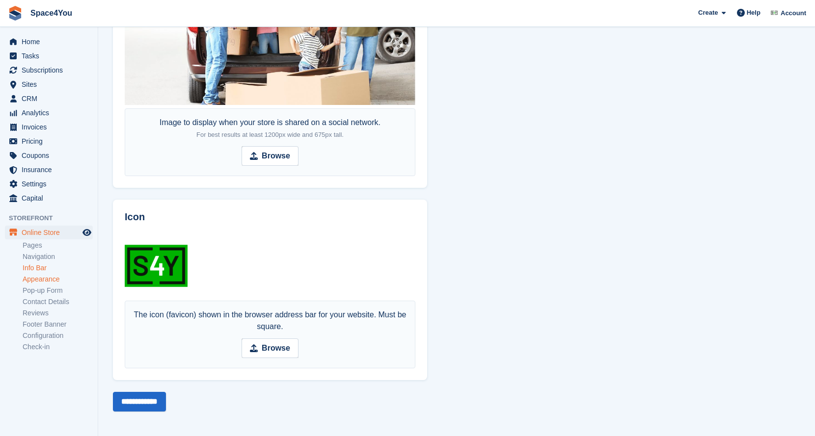 This screenshot has height=436, width=815. What do you see at coordinates (51, 141) in the screenshot?
I see `span: Pricing` at bounding box center [51, 141].